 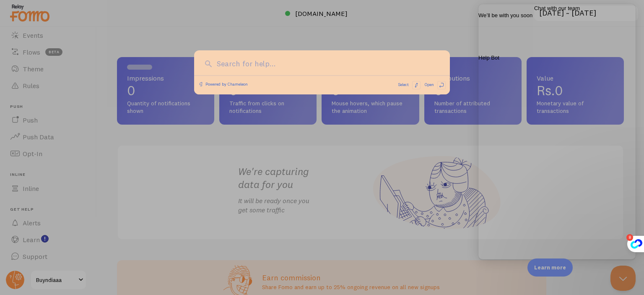 What do you see at coordinates (78, 4) in the screenshot?
I see `span: Chat with our team` at bounding box center [78, 4].